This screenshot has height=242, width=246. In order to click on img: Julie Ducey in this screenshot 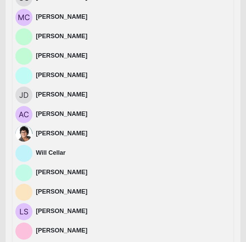, I will do `click(24, 95)`.